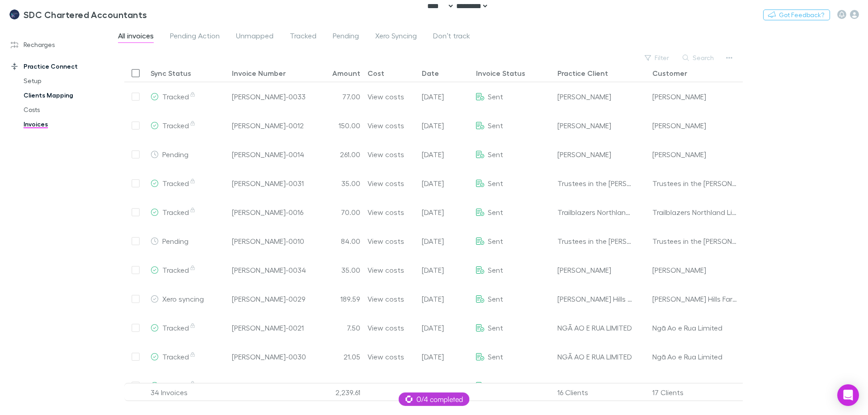  What do you see at coordinates (255, 37) in the screenshot?
I see `span: Unmapped` at bounding box center [255, 37].